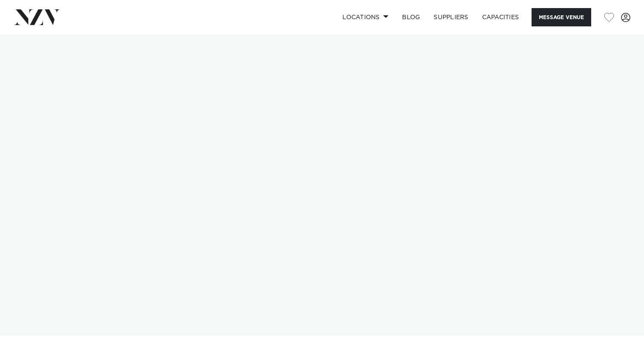 Image resolution: width=644 pixels, height=350 pixels. I want to click on a: Capacities, so click(500, 17).